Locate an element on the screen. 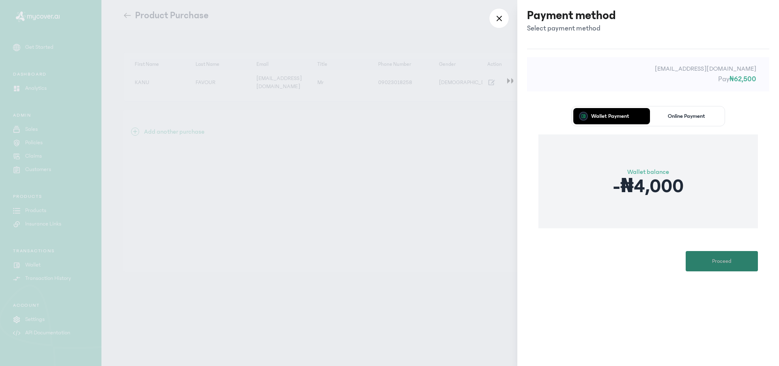  p: Wallet Payment is located at coordinates (610, 116).